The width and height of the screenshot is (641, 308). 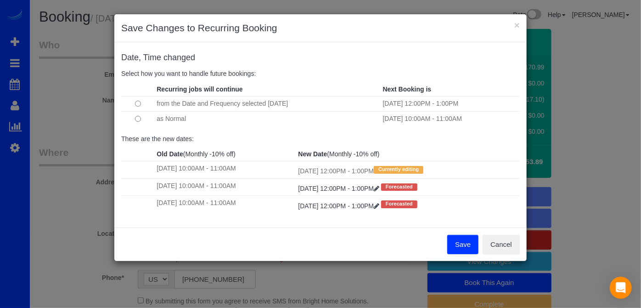 What do you see at coordinates (621, 287) in the screenshot?
I see `div: Open Intercom Messenger` at bounding box center [621, 287].